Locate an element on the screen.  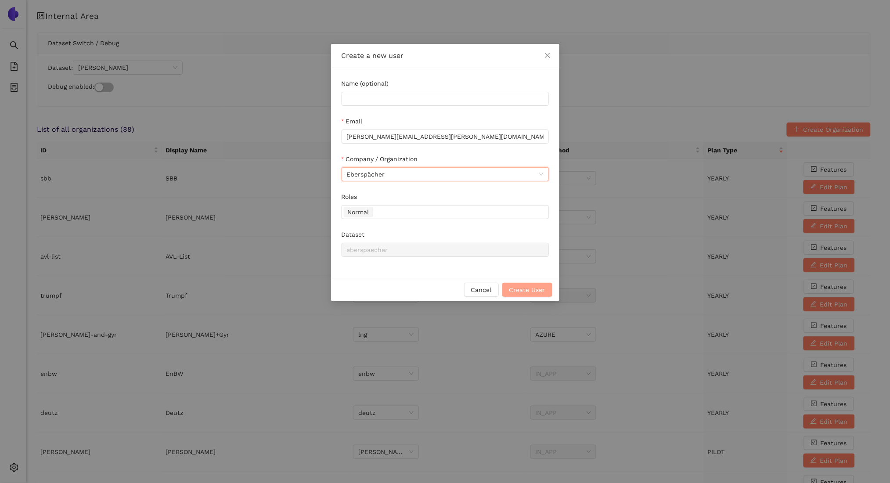
label: Email is located at coordinates (352, 121).